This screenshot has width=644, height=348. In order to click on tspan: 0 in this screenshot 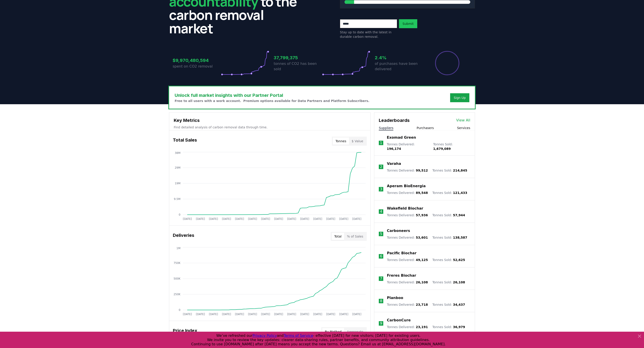, I will do `click(180, 310)`.